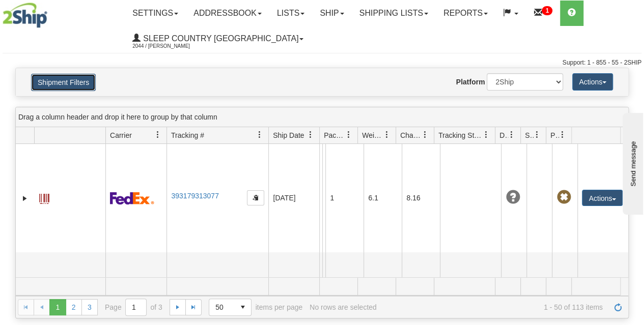  Describe the element at coordinates (89, 307) in the screenshot. I see `a: 3` at that location.